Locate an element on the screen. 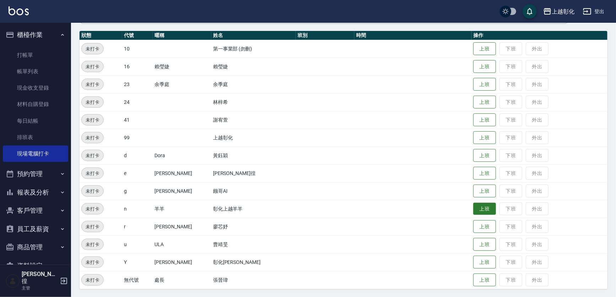  a: 打帳單 is located at coordinates (36, 55).